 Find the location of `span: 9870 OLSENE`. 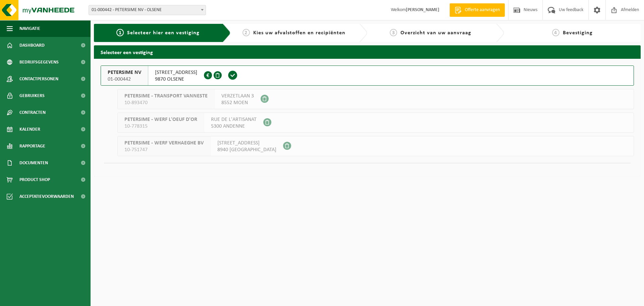

span: 9870 OLSENE is located at coordinates (176, 79).